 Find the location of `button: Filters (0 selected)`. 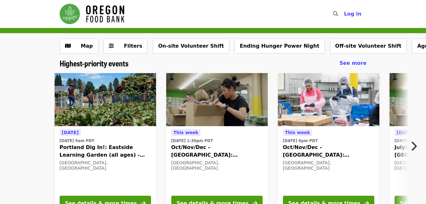

button: Filters (0 selected) is located at coordinates (126, 46).